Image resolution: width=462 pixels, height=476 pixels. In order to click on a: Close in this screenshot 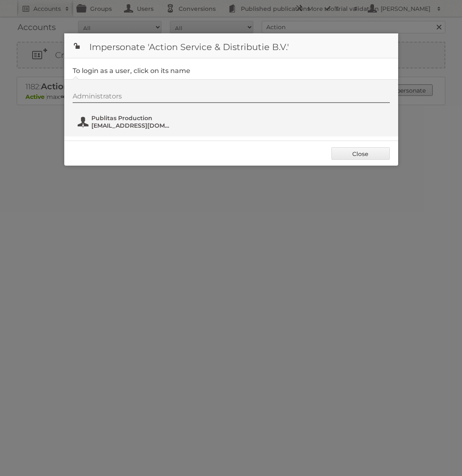, I will do `click(361, 154)`.